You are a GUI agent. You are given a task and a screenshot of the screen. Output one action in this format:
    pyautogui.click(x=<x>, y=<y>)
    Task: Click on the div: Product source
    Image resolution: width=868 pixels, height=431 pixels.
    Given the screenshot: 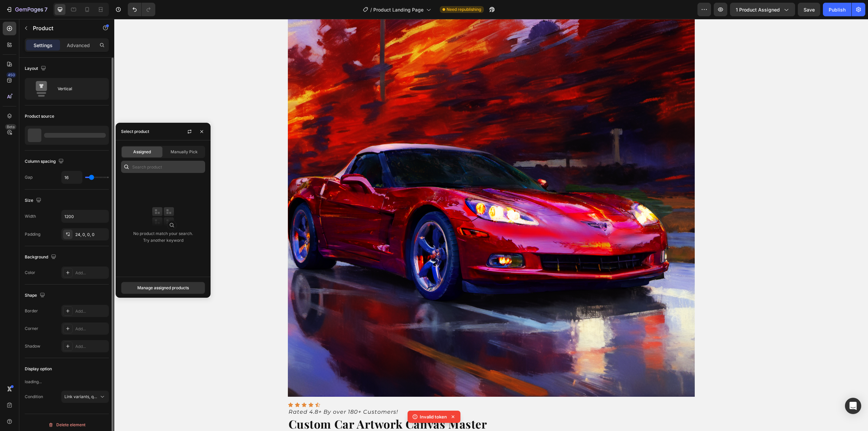 What is the action you would take?
    pyautogui.click(x=39, y=117)
    